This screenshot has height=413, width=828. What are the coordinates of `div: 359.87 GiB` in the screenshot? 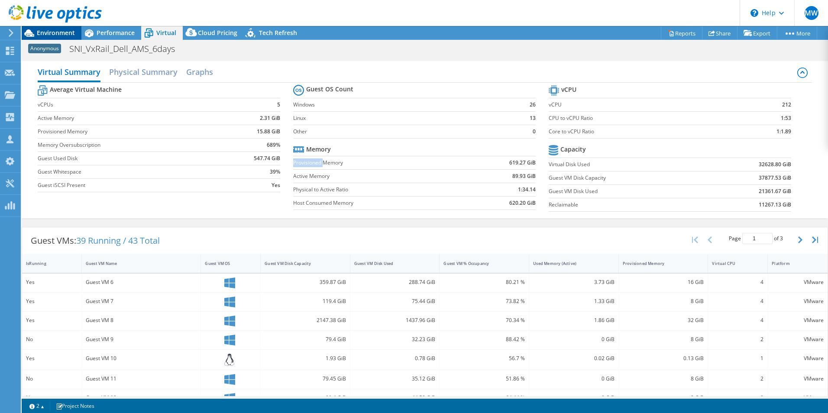 It's located at (305, 282).